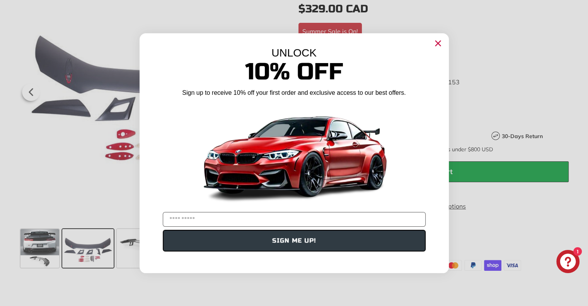 This screenshot has height=306, width=588. I want to click on input: YOUR EMAIL, so click(294, 219).